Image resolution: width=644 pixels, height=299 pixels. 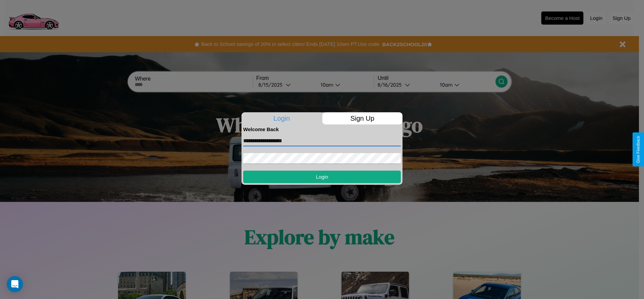 I want to click on button: Login, so click(x=322, y=176).